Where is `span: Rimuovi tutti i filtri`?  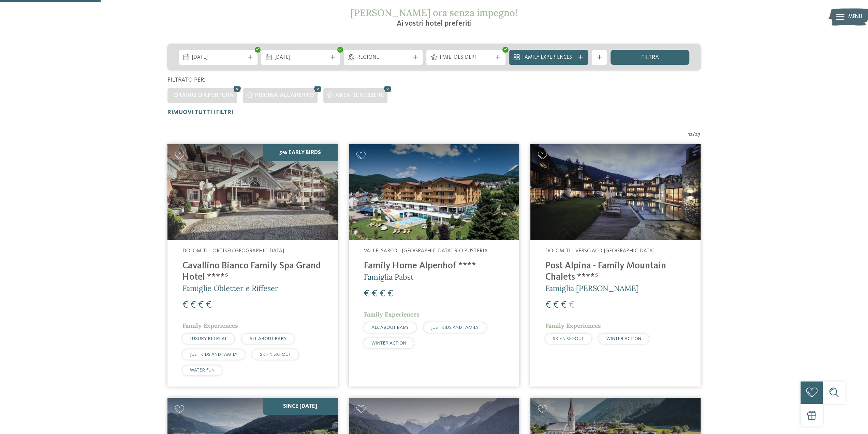 span: Rimuovi tutti i filtri is located at coordinates (200, 112).